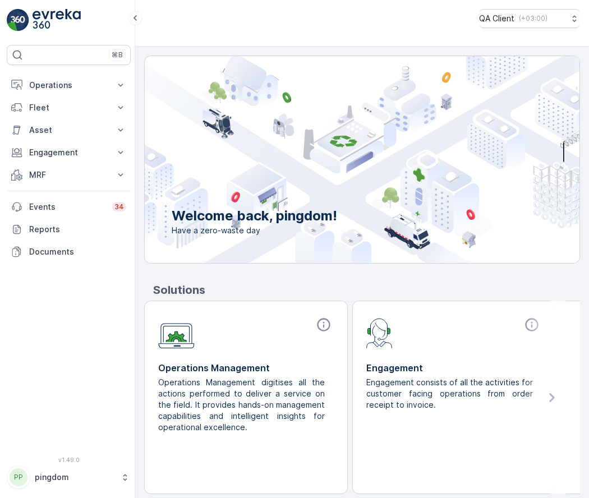  What do you see at coordinates (68, 252) in the screenshot?
I see `a: Documents` at bounding box center [68, 252].